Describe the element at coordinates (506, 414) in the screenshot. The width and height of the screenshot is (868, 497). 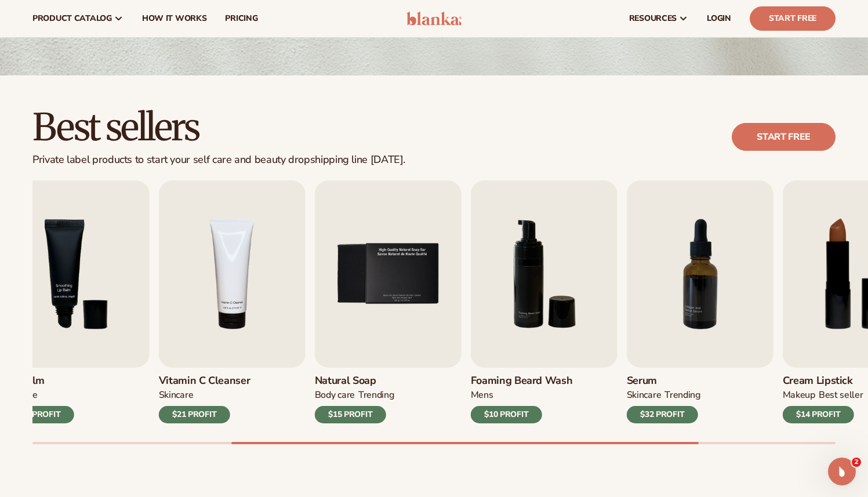
I see `div: $10 PROFIT` at that location.